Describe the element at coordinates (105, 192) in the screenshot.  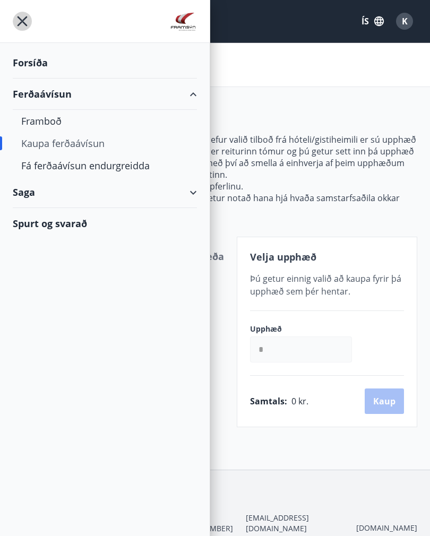
I see `div: Saga` at that location.